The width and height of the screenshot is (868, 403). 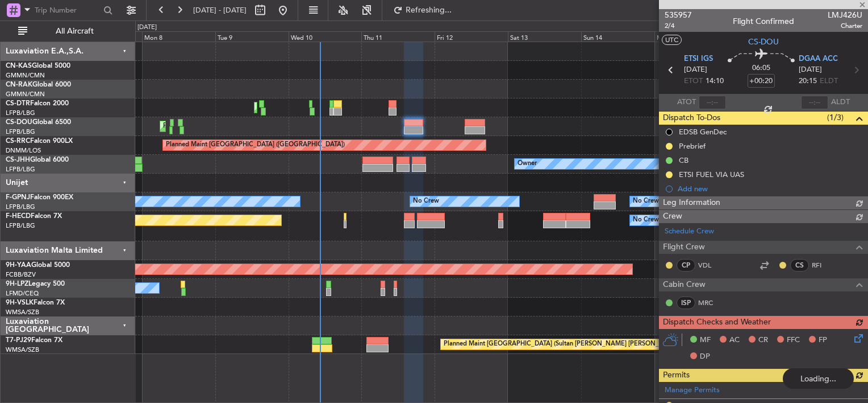 What do you see at coordinates (325, 36) in the screenshot?
I see `div: Wed 10` at bounding box center [325, 36].